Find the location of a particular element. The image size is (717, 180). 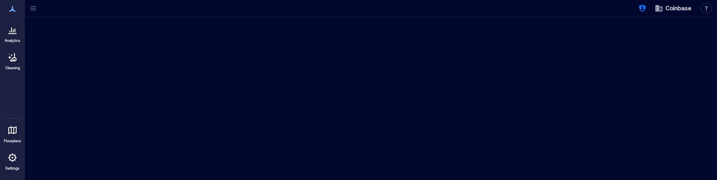

a: Floorplans is located at coordinates (12, 133).